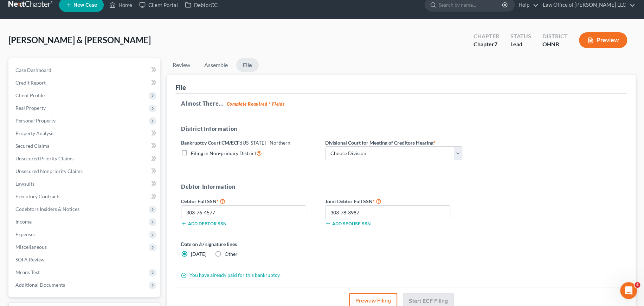  What do you see at coordinates (85, 184) in the screenshot?
I see `a: Lawsuits` at bounding box center [85, 184].